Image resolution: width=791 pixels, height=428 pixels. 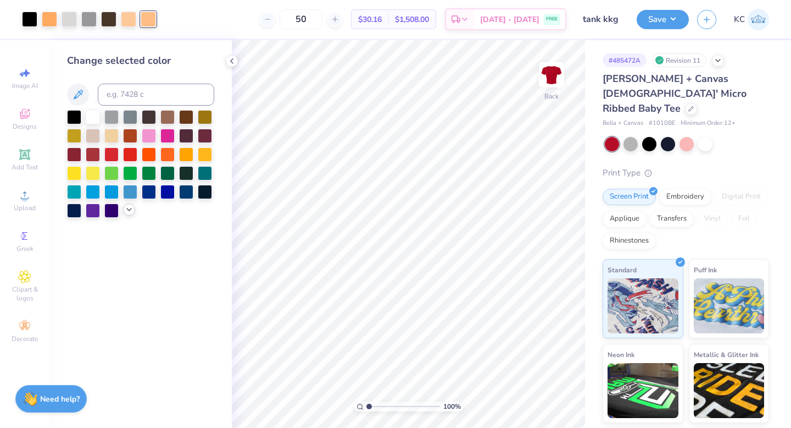 I want to click on span: Puff Ink, so click(x=706, y=269).